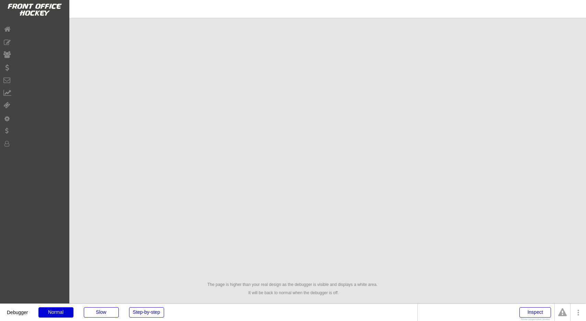 This screenshot has height=321, width=586. What do you see at coordinates (535, 319) in the screenshot?
I see `div: Show responsive boxes` at bounding box center [535, 319].